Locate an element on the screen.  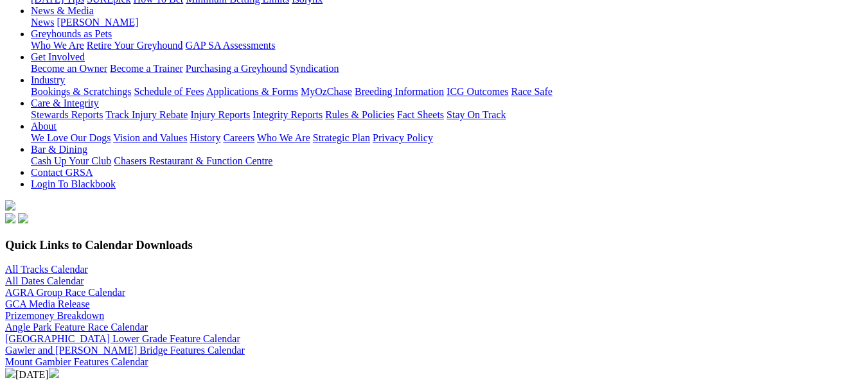
div: Get Involved is located at coordinates (446, 69).